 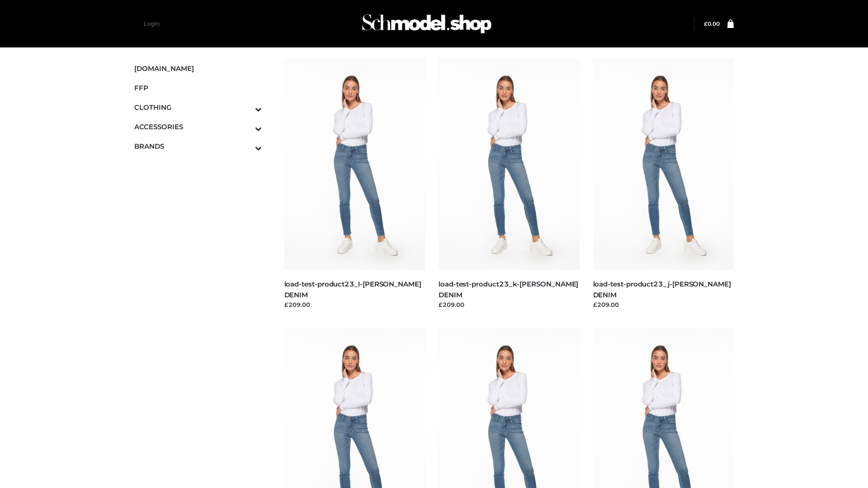 I want to click on span: ACCESSORIES, so click(x=198, y=127).